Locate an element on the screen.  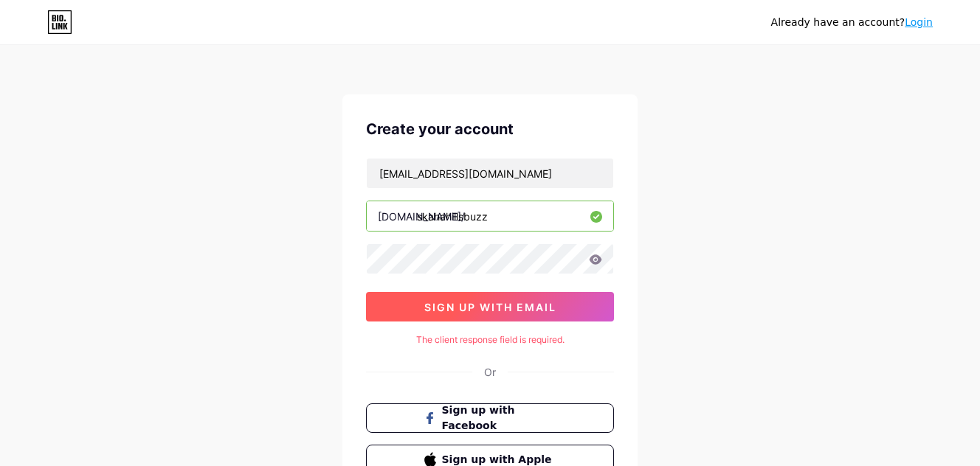
input: Email is located at coordinates (490, 173).